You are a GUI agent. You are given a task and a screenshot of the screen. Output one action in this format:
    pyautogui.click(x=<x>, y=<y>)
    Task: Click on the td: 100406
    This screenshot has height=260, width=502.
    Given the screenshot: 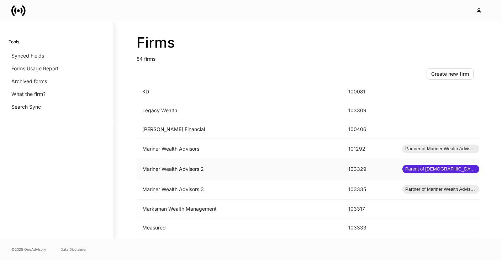 What is the action you would take?
    pyautogui.click(x=370, y=129)
    